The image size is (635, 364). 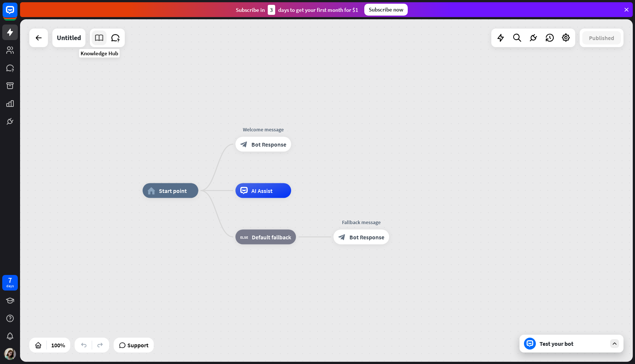 What do you see at coordinates (10, 280) in the screenshot?
I see `div: 7` at bounding box center [10, 280].